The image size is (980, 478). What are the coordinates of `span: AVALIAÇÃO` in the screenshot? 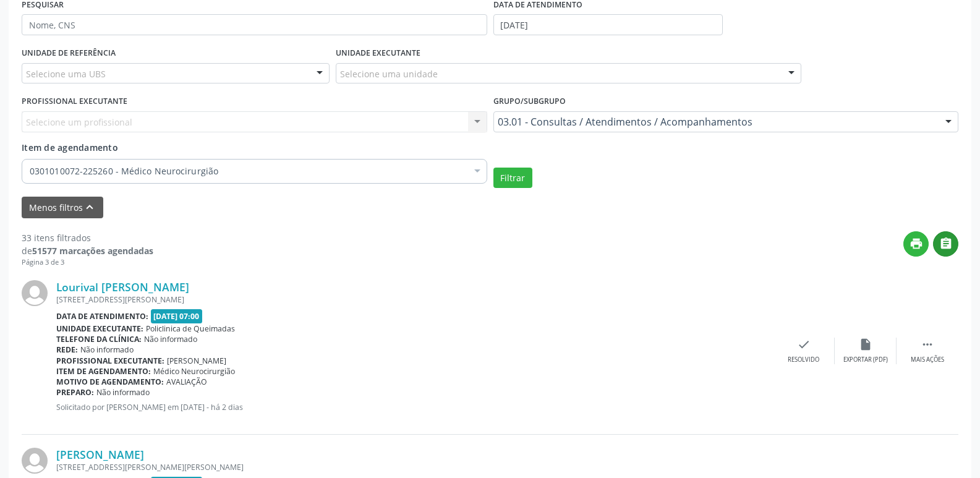 It's located at (187, 381).